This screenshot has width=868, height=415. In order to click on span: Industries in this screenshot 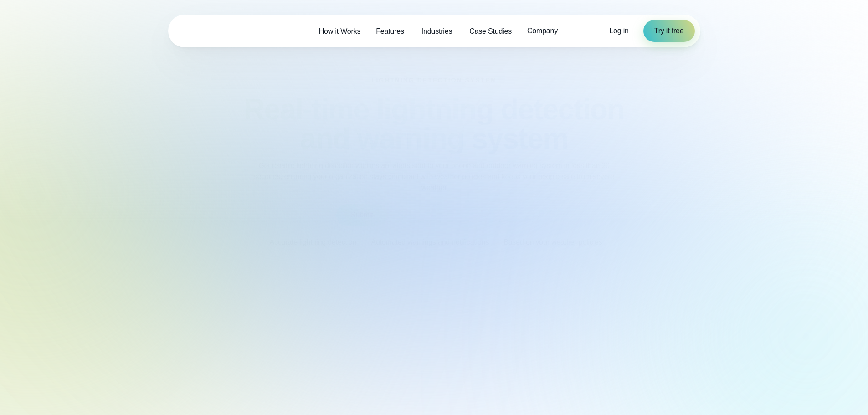, I will do `click(437, 31)`.